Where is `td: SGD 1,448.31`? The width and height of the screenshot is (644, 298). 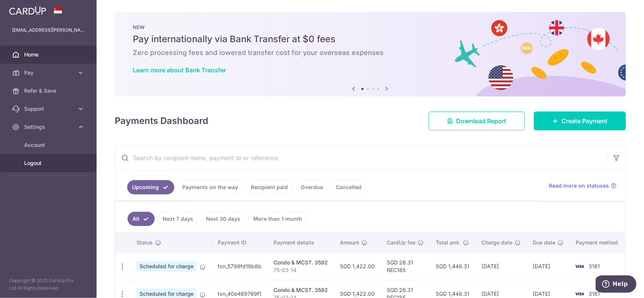
td: SGD 1,448.31 is located at coordinates (452, 266).